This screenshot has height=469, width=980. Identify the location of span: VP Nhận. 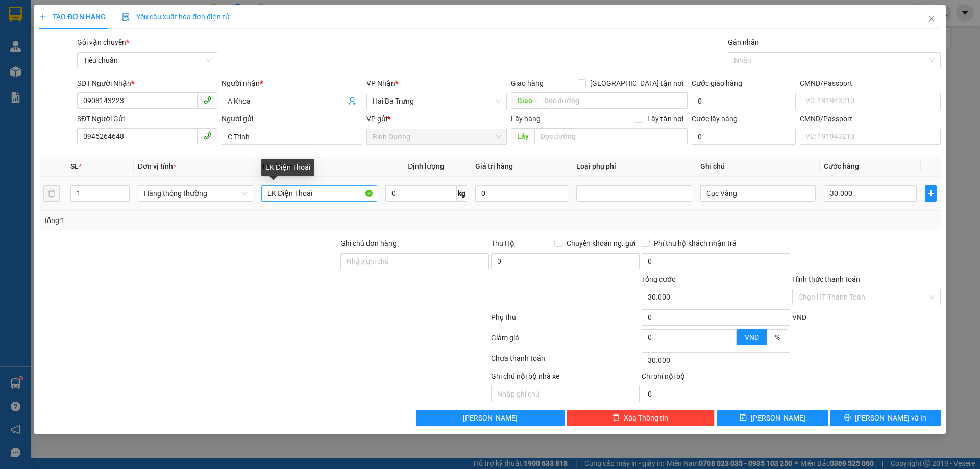
(381, 83).